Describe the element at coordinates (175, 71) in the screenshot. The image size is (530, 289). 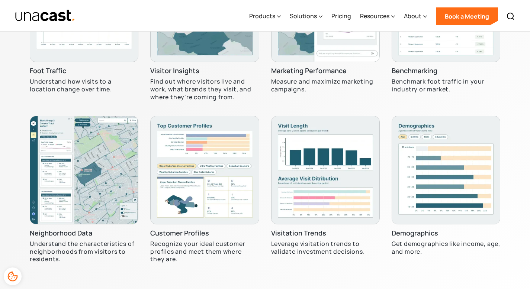
I see `h3: Visitor Insights` at that location.